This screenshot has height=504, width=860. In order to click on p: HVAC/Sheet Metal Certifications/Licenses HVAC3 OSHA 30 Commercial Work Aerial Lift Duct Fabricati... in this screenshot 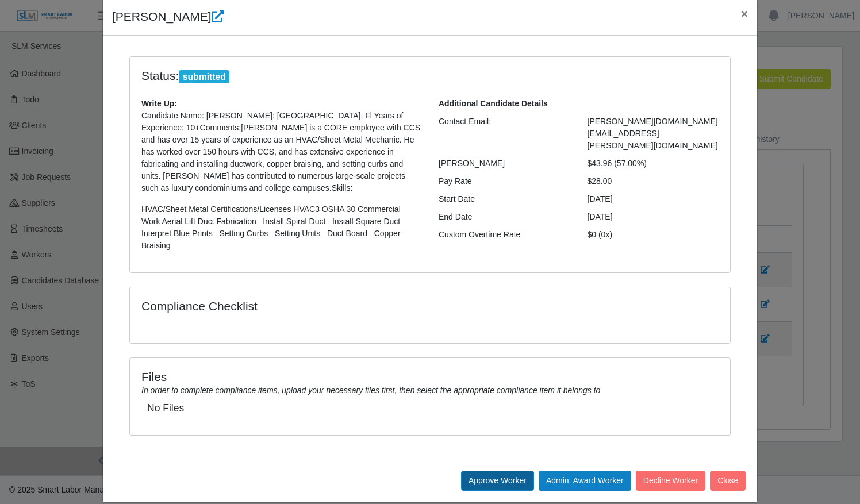, I will do `click(281, 180)`.